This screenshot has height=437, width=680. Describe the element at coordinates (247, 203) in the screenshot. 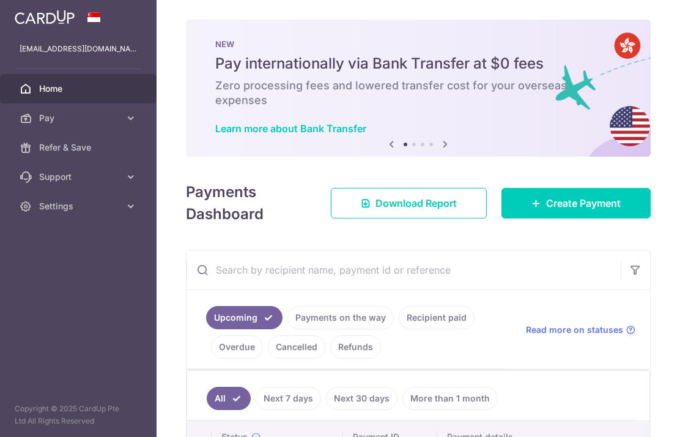

I see `h4: Payments Dashboard` at that location.